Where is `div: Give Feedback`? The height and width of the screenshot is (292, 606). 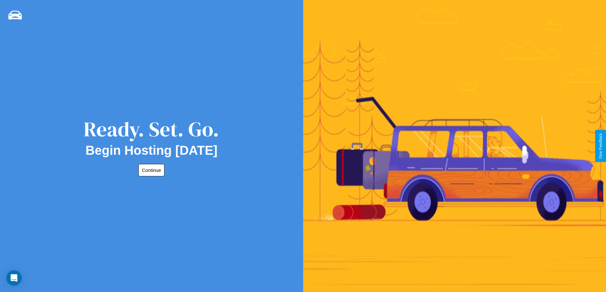 div: Give Feedback is located at coordinates (601, 146).